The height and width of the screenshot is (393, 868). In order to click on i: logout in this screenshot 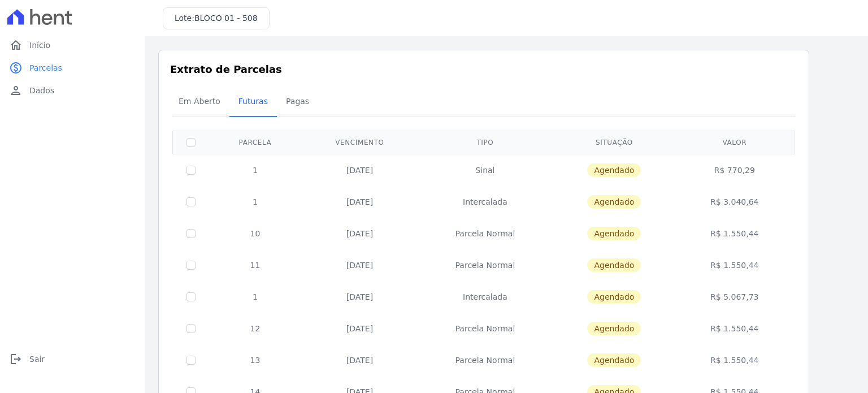, I will do `click(16, 359)`.